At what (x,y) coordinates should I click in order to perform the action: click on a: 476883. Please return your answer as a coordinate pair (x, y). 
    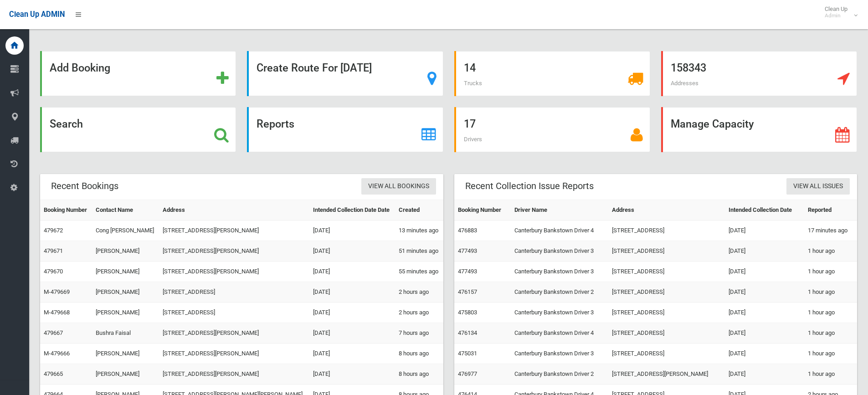
    Looking at the image, I should click on (467, 230).